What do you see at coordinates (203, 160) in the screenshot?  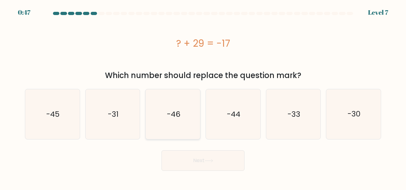 I see `button: Next` at bounding box center [203, 160].